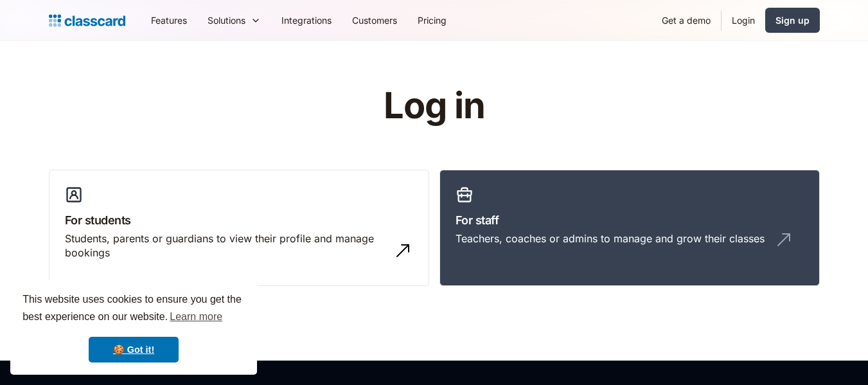 The image size is (868, 385). What do you see at coordinates (793, 20) in the screenshot?
I see `div: Sign up` at bounding box center [793, 20].